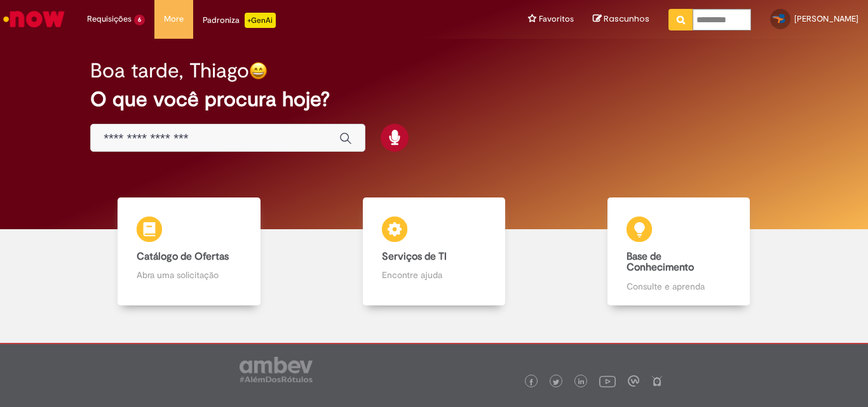 Image resolution: width=868 pixels, height=407 pixels. Describe the element at coordinates (679, 286) in the screenshot. I see `p: Consulte e aprenda` at that location.